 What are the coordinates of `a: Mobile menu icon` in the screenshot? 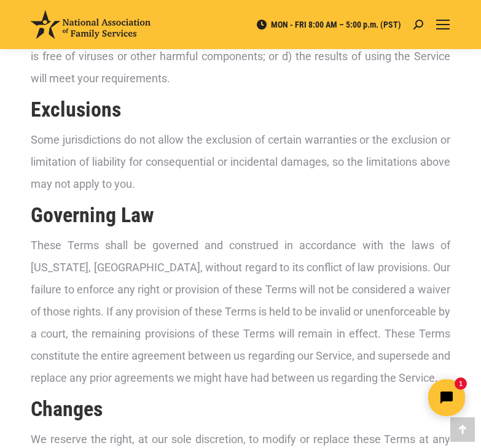 It's located at (443, 25).